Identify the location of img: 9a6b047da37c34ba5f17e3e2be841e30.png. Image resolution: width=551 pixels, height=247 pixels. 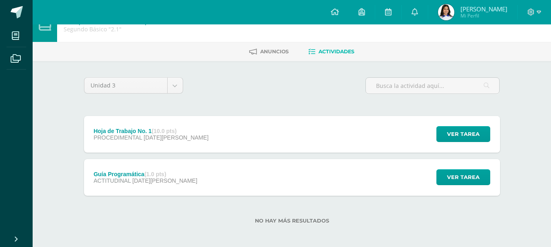
(446, 12).